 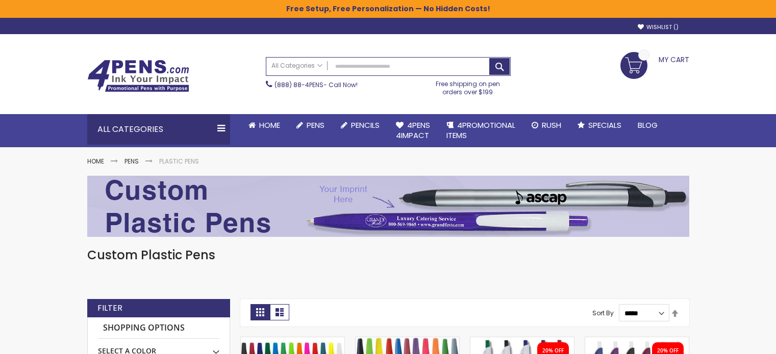 I want to click on strong: Grid, so click(x=260, y=313).